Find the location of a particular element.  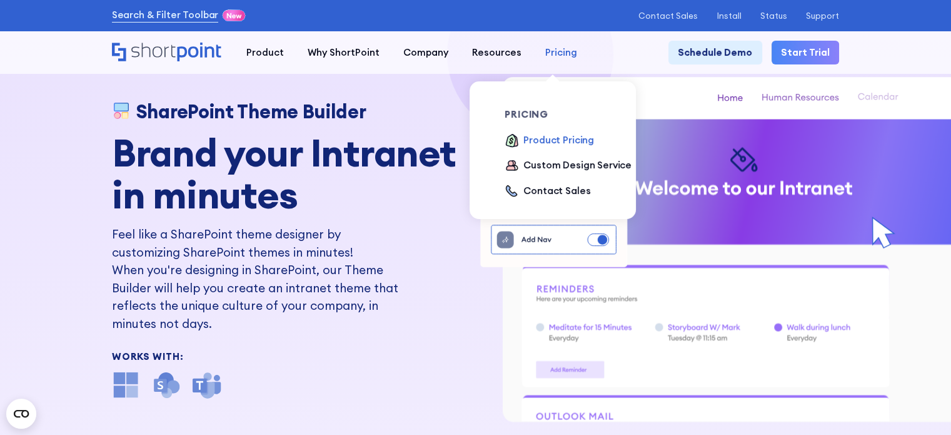

div: pricing is located at coordinates (571, 114).